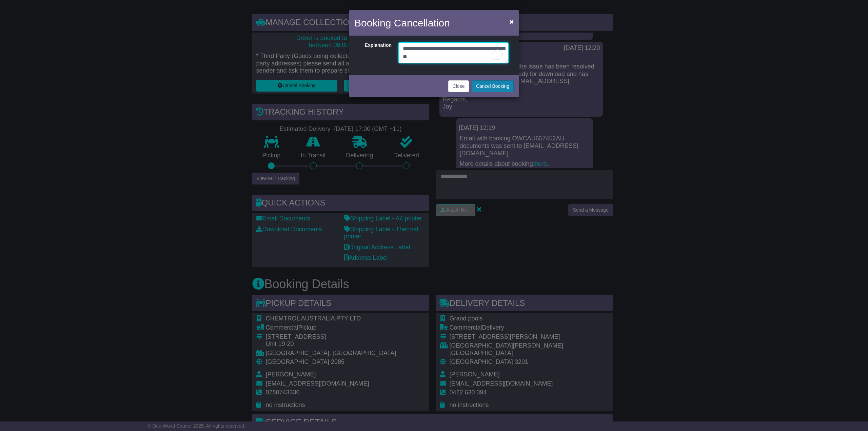  What do you see at coordinates (492, 86) in the screenshot?
I see `button: Cancel Booking` at bounding box center [492, 86].